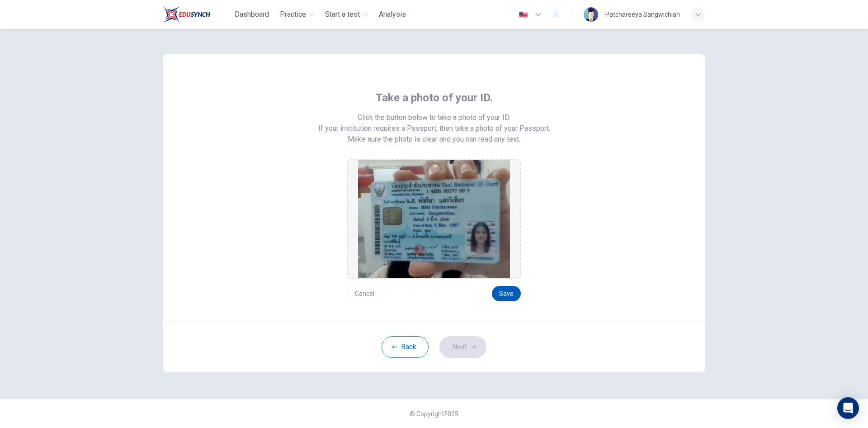  I want to click on button: Practice, so click(297, 15).